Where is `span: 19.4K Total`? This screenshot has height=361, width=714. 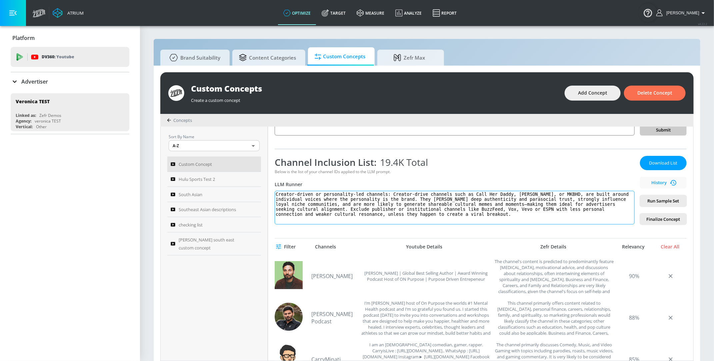 span: 19.4K Total is located at coordinates (402, 162).